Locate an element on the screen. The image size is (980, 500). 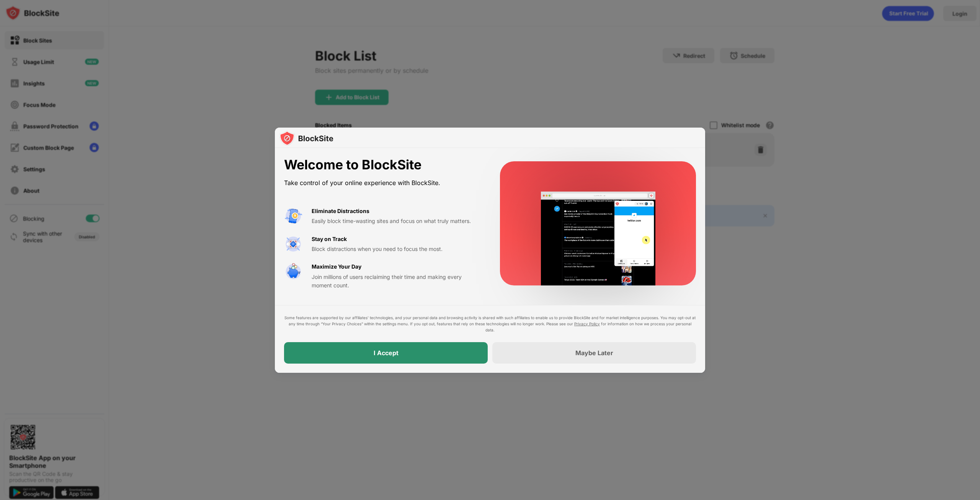
img: value-avoid-distractions.svg is located at coordinates (294, 216).